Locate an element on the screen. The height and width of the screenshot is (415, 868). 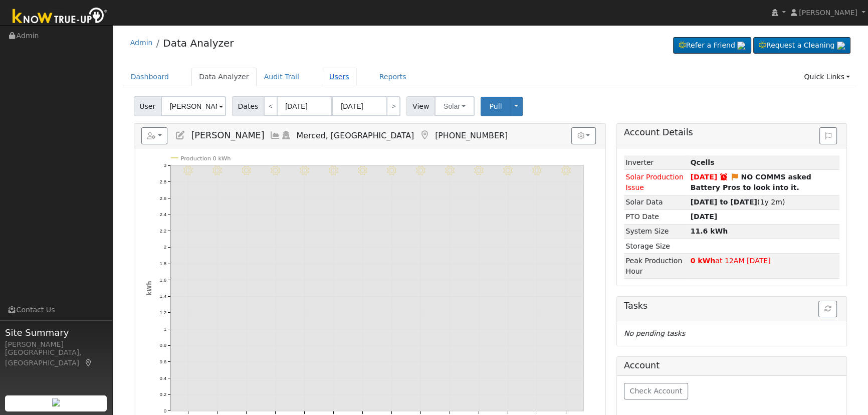
a: Refer a Friend is located at coordinates (713, 45).